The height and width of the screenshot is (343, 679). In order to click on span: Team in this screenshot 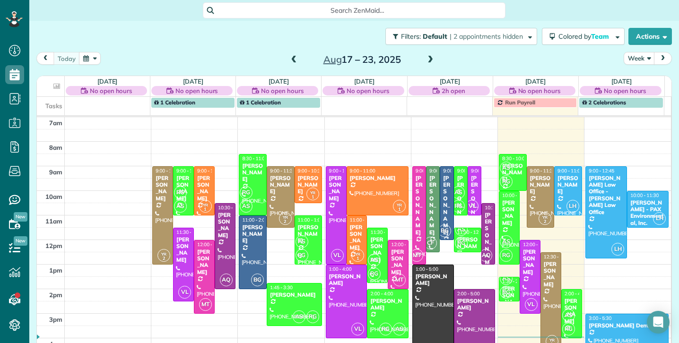, I will do `click(600, 36)`.